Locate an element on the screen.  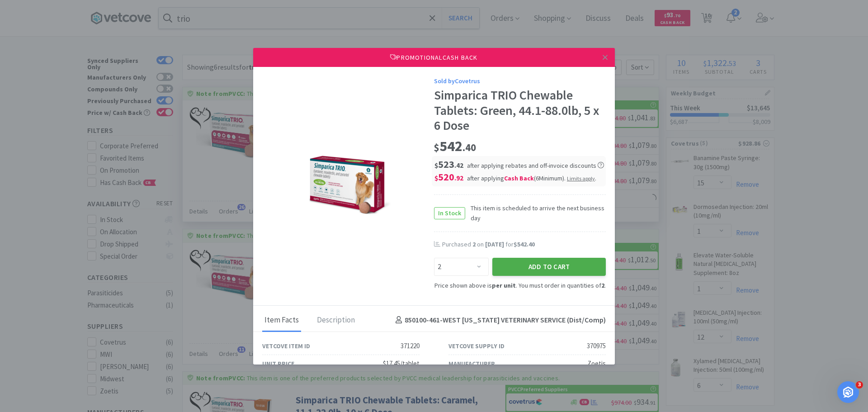
strong: 2 is located at coordinates (603, 285).